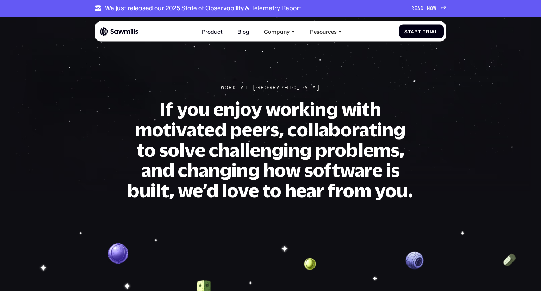 The width and height of the screenshot is (541, 291). Describe the element at coordinates (429, 8) in the screenshot. I see `a: READ NOW` at that location.